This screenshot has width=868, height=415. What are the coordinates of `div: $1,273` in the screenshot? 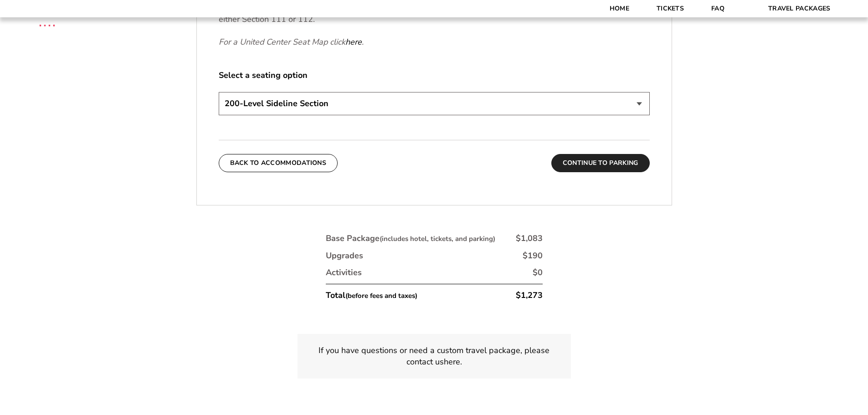 It's located at (529, 295).